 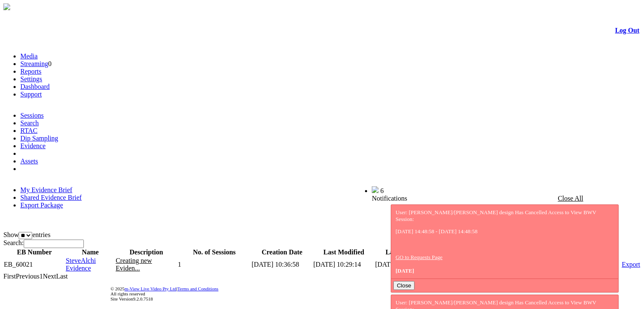 I want to click on a: RTAC, so click(x=29, y=131).